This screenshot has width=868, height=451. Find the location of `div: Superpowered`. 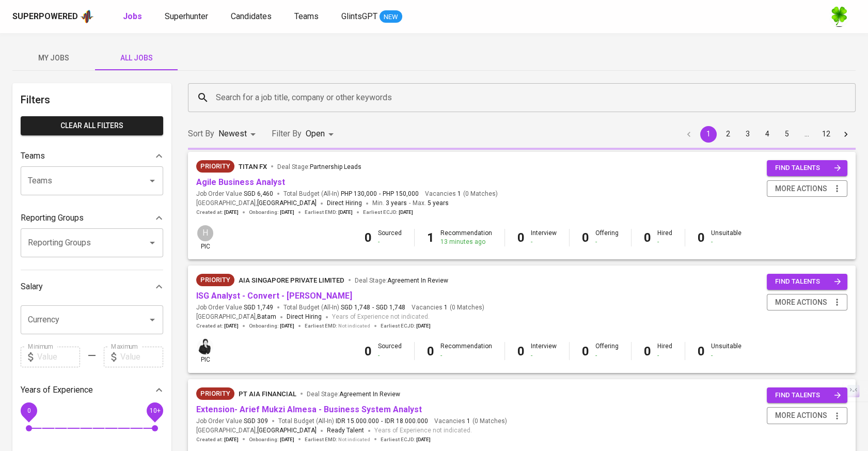

div: Superpowered is located at coordinates (45, 16).